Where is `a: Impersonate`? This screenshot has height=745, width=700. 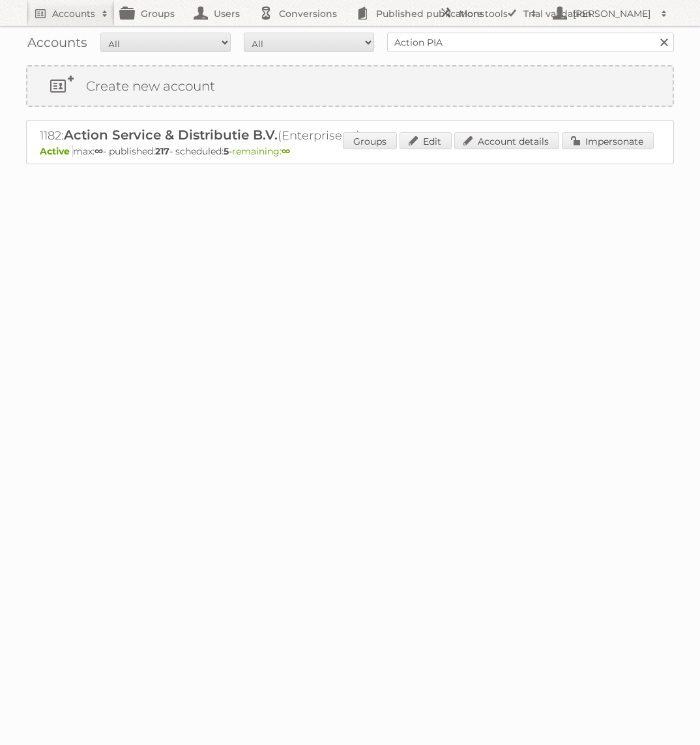
a: Impersonate is located at coordinates (608, 140).